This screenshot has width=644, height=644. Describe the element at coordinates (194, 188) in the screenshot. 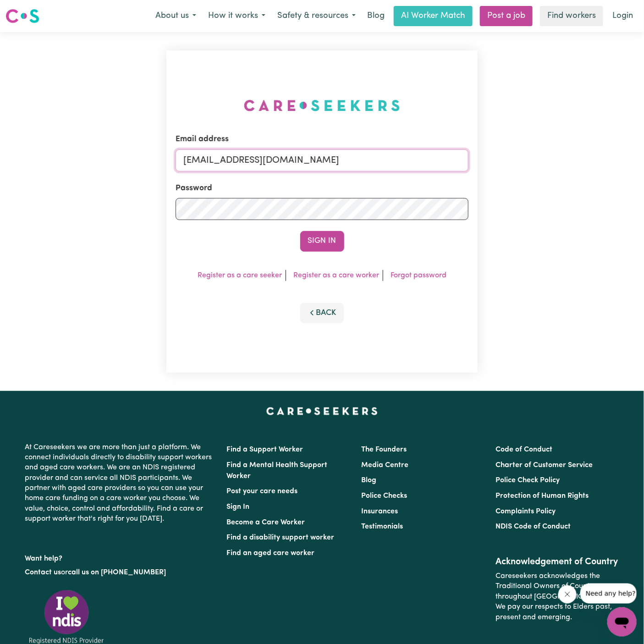

I see `label: Password` at that location.